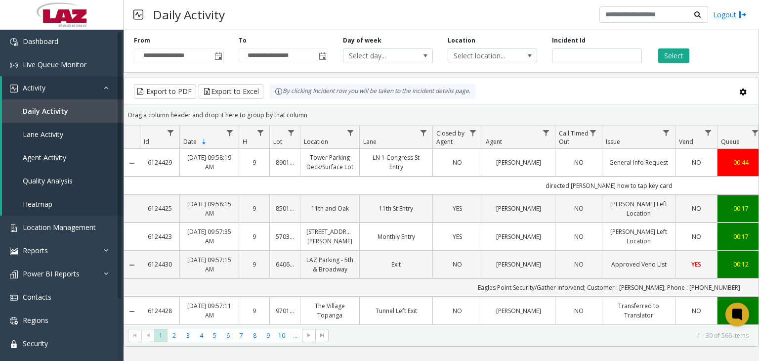 Image resolution: width=759 pixels, height=361 pixels. I want to click on a: Collapse Details, so click(132, 163).